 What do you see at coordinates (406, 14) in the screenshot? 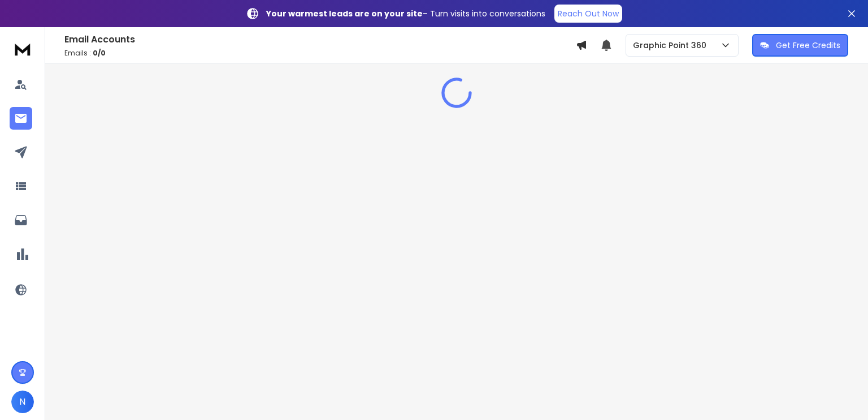
I see `p: – Turn visits into conversations` at bounding box center [406, 14].